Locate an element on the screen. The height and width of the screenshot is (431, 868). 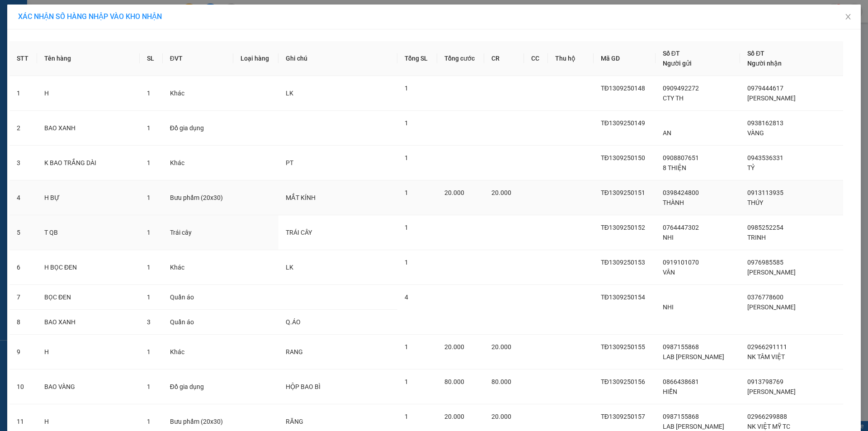
span: 0976985585 is located at coordinates (765, 262).